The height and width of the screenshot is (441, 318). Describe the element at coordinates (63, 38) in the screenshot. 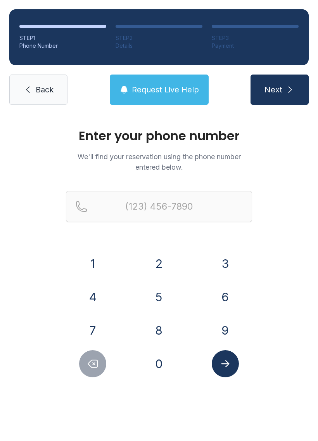

I see `div: STEP 1` at that location.